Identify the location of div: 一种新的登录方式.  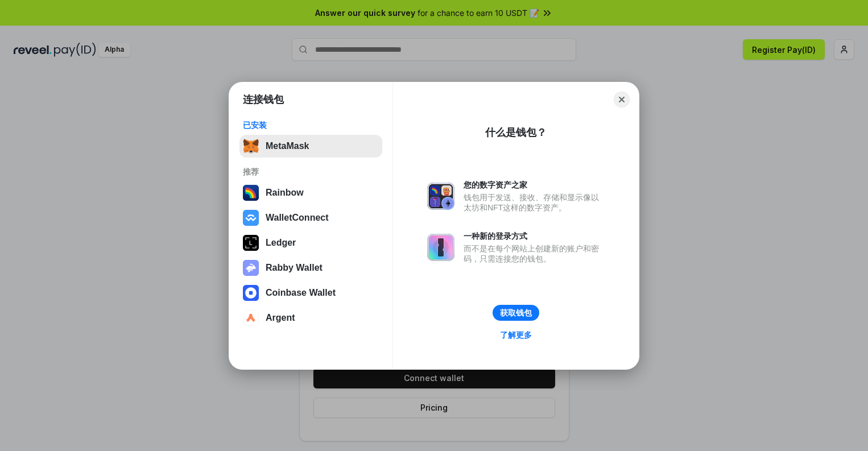
(534, 236).